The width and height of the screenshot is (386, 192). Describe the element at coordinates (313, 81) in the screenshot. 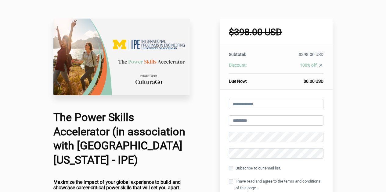

I see `span: $0.00 USD` at that location.